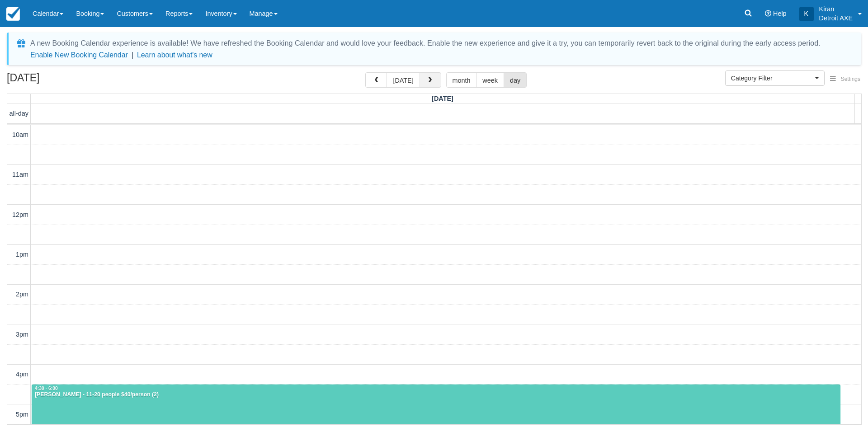 The height and width of the screenshot is (427, 868). I want to click on p: Detroit AXE, so click(836, 18).